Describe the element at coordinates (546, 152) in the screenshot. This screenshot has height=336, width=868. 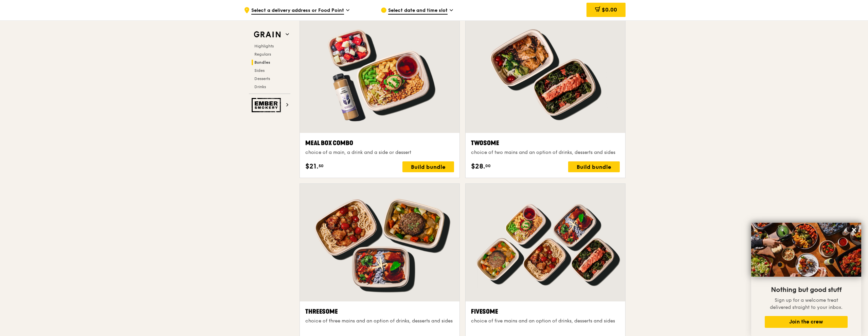
I see `div: choice of two mains and an option of drinks, desserts and sides` at that location.